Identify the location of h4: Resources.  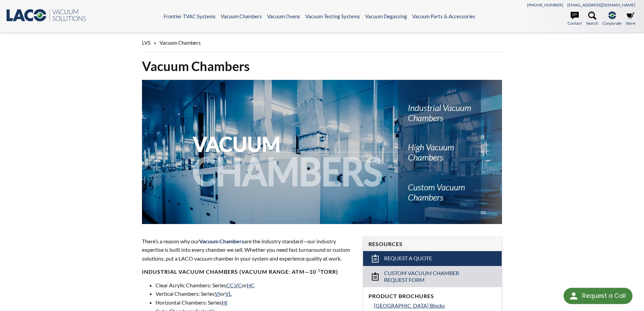
(432, 244).